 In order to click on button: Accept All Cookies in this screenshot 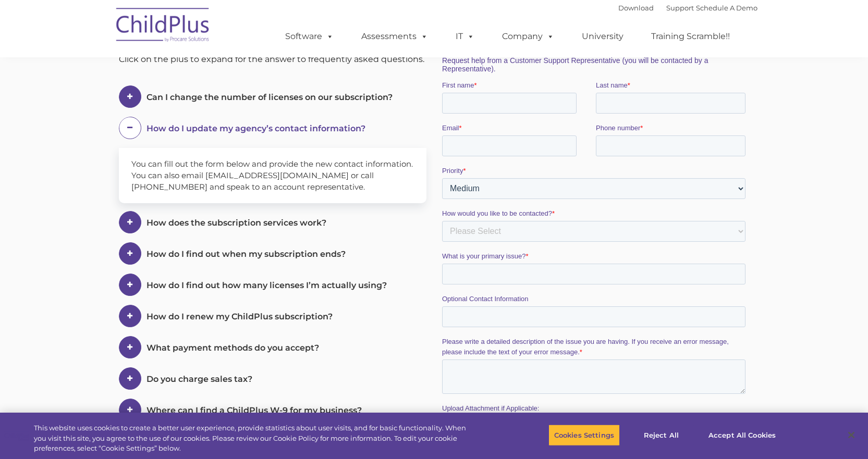, I will do `click(742, 435)`.